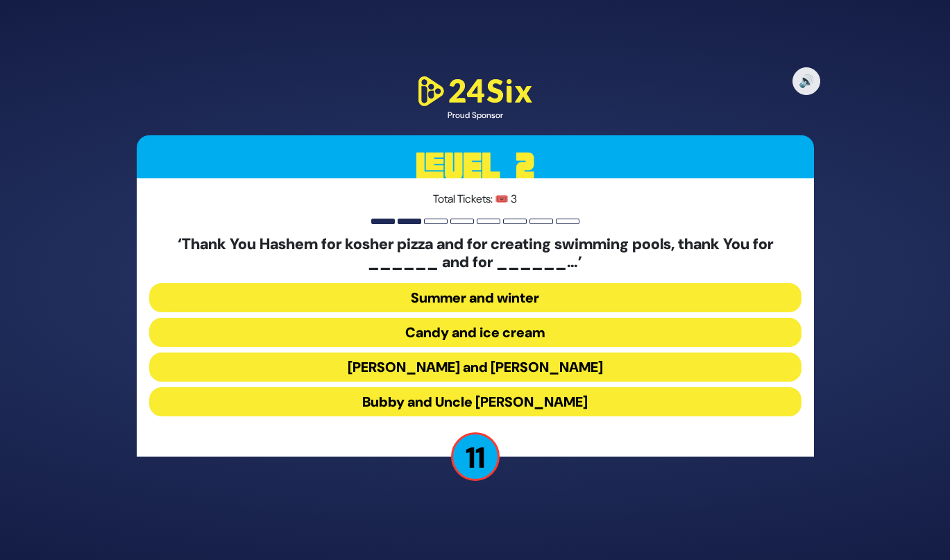 The width and height of the screenshot is (950, 560). What do you see at coordinates (475, 298) in the screenshot?
I see `button: Summer and winter` at bounding box center [475, 298].